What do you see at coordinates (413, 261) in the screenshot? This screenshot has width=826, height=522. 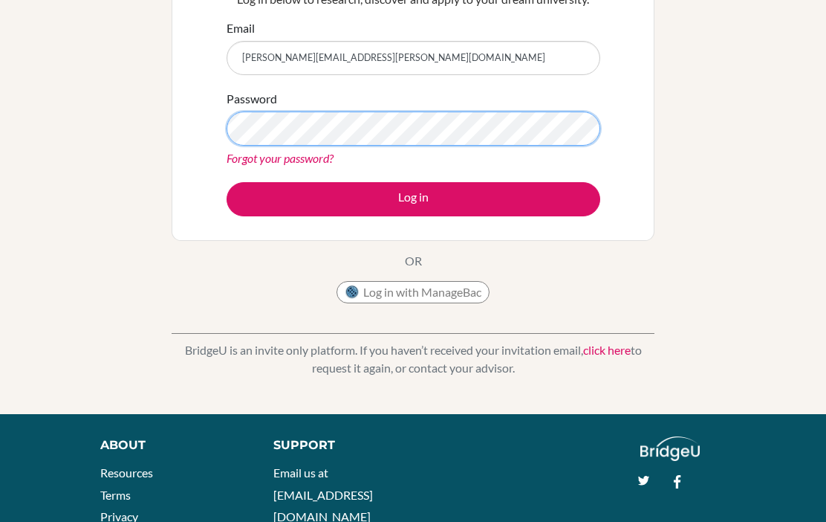 I see `p: OR` at bounding box center [413, 261].